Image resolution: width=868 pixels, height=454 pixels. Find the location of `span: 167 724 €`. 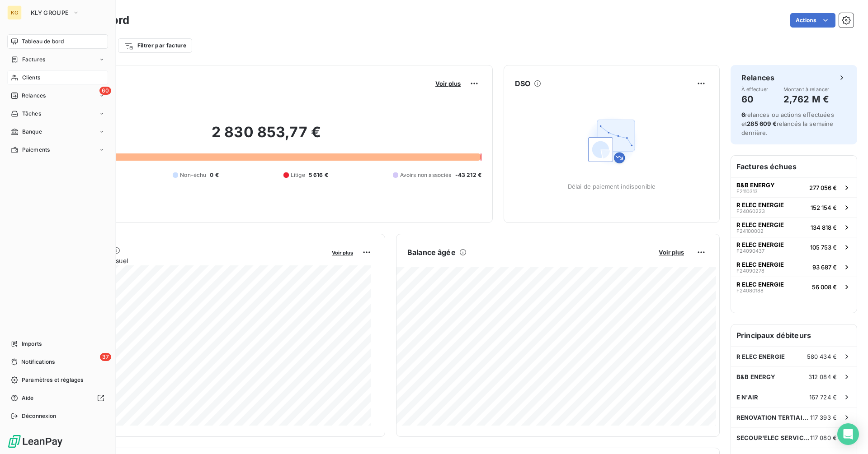

span: 167 724 € is located at coordinates (823, 397).